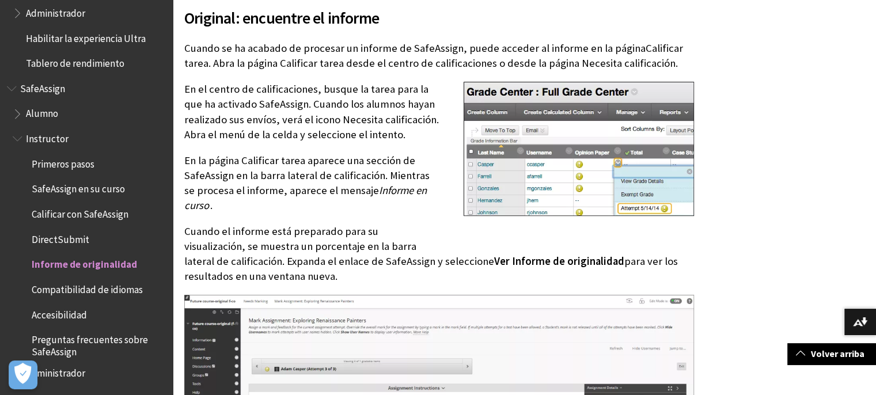 Image resolution: width=876 pixels, height=395 pixels. I want to click on a: Volver arriba, so click(832, 354).